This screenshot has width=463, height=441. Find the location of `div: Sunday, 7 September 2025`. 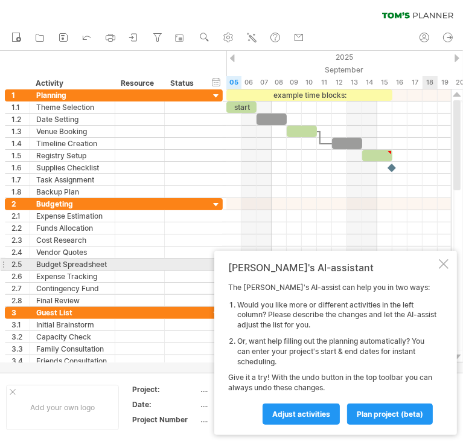

div: Sunday, 7 September 2025 is located at coordinates (264, 82).